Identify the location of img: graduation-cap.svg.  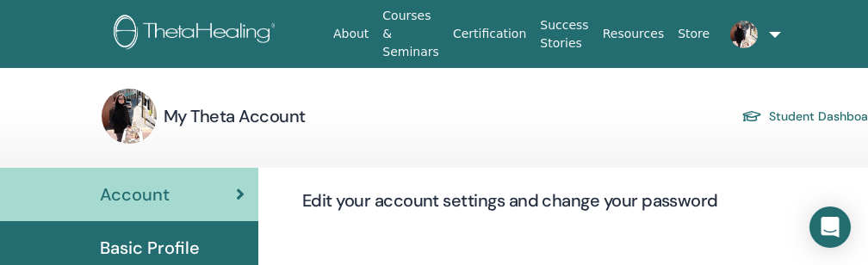
(752, 116).